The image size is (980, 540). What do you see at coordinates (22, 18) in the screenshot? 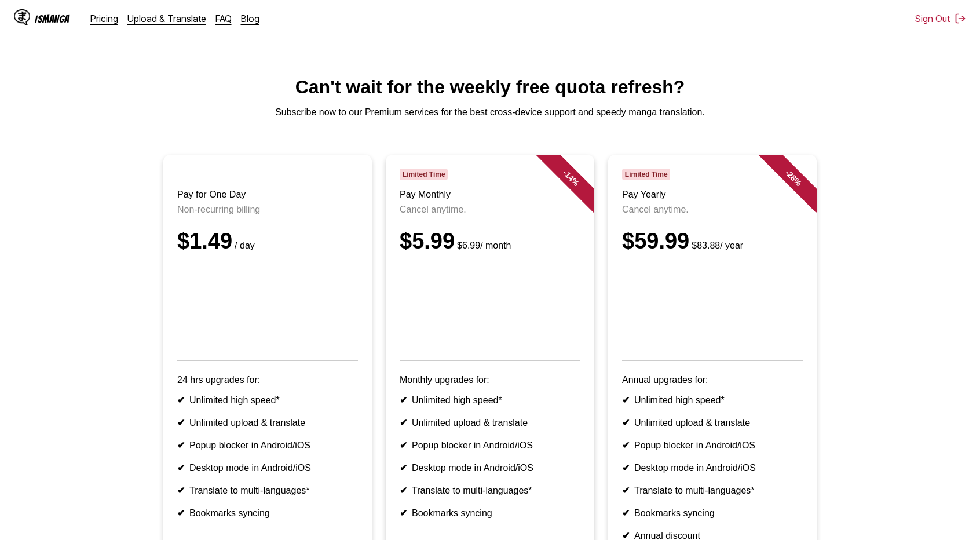
I see `img: IsManga Logo` at bounding box center [22, 18].